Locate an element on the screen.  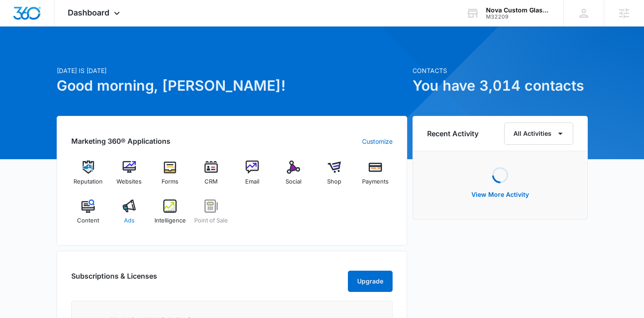
a: CRM is located at coordinates (211, 176).